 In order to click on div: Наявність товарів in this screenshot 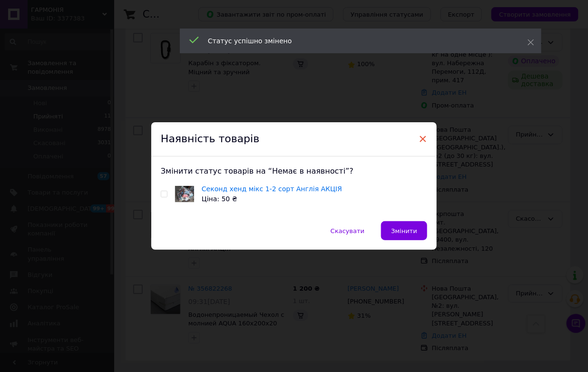, I will do `click(294, 139)`.